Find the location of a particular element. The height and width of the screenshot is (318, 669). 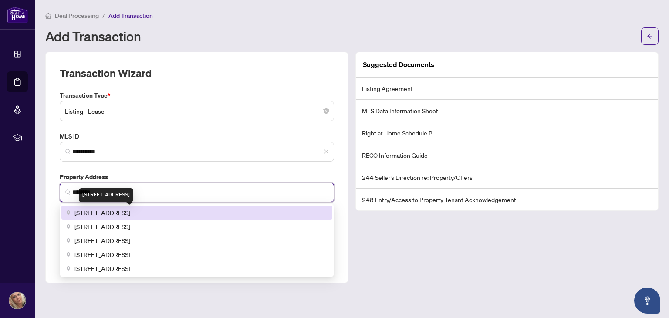

article: Suggested Documents is located at coordinates (399, 64).